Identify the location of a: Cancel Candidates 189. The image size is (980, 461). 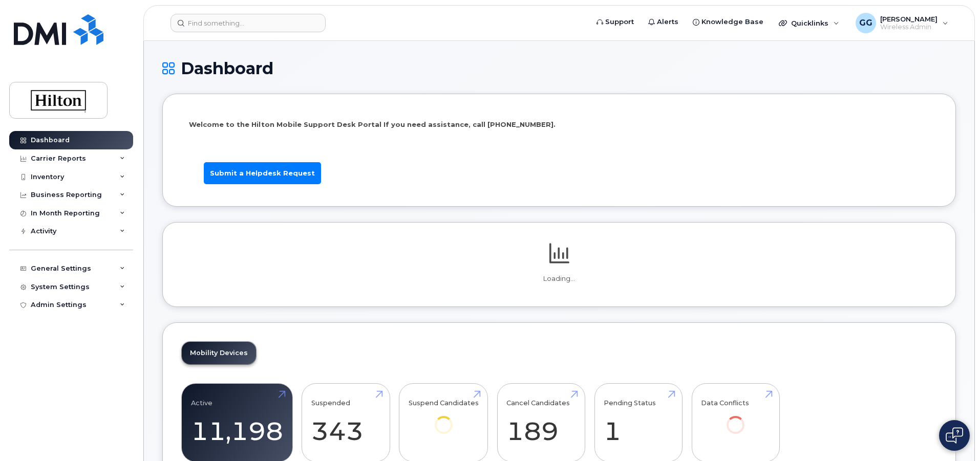
(540, 423).